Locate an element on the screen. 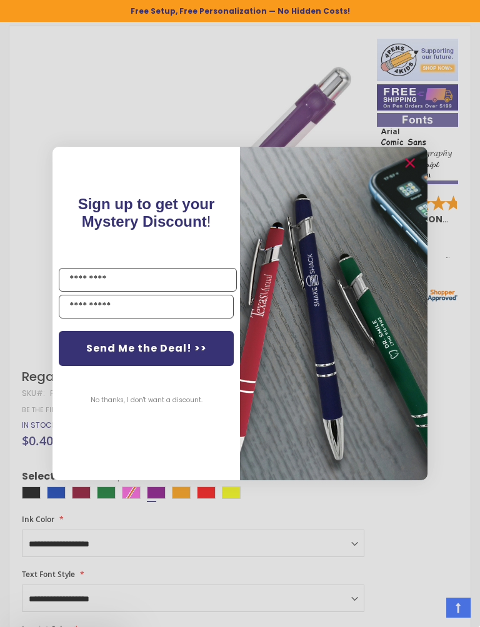 This screenshot has height=627, width=480. span: Sign up to get your Mystery Discount is located at coordinates (146, 212).